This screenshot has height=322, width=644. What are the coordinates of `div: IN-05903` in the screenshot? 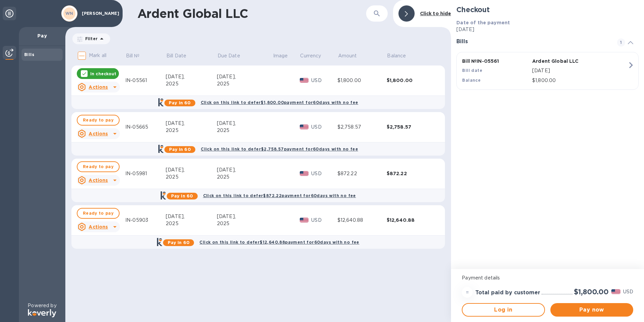 It's located at (145, 220).